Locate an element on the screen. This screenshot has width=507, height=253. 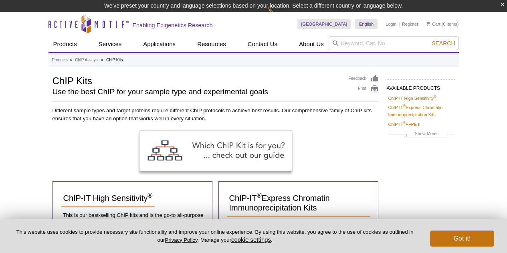
a: Resources is located at coordinates (212, 44).